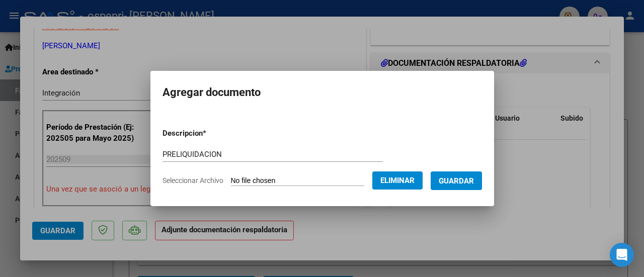 This screenshot has width=644, height=277. Describe the element at coordinates (622, 255) in the screenshot. I see `div: Open Intercom Messenger` at that location.